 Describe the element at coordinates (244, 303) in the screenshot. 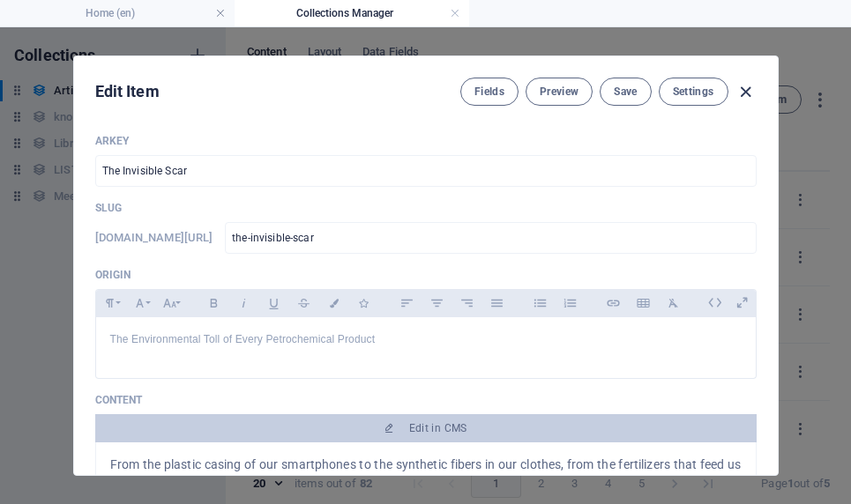

I see `button: Italic (Ctrl+I)` at that location.